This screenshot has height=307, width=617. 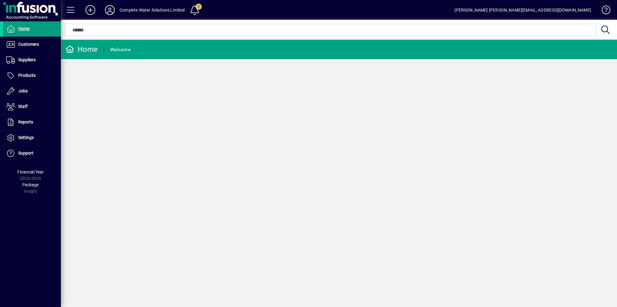 What do you see at coordinates (110, 10) in the screenshot?
I see `button: Profile` at bounding box center [110, 10].